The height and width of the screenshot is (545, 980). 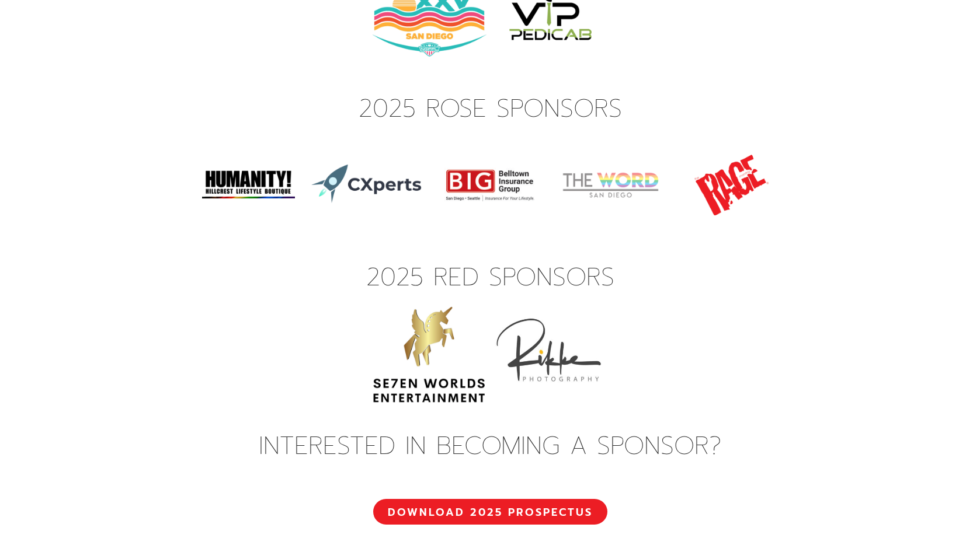 What do you see at coordinates (550, 354) in the screenshot?
I see `img: Rikke Photography` at bounding box center [550, 354].